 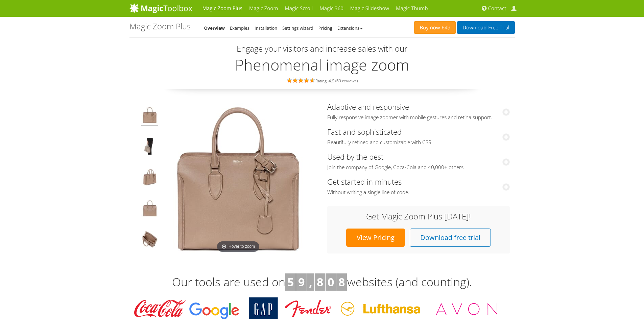 What do you see at coordinates (419, 111) in the screenshot?
I see `a: Adaptive and responsiveFully responsive image zoomer with mobile gestures and retina support.` at bounding box center [419, 111].